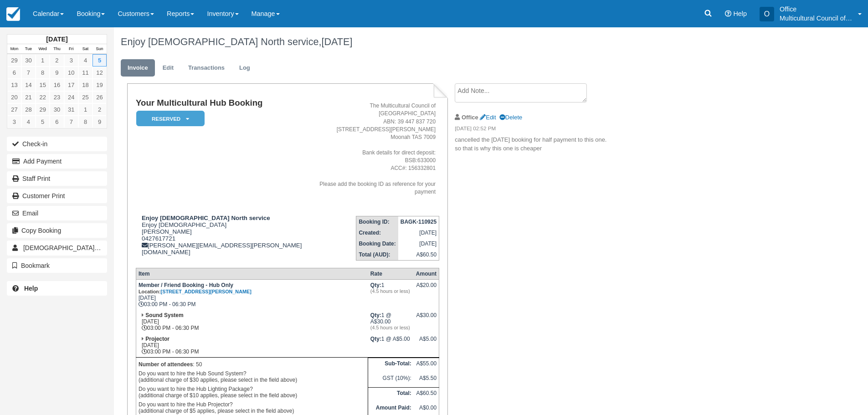 Image resolution: width=868 pixels, height=415 pixels. I want to click on td: 1, so click(391, 294).